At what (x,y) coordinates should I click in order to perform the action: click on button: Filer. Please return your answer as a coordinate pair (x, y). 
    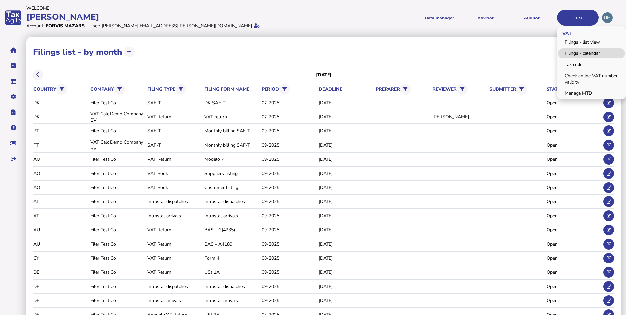
    Looking at the image, I should click on (578, 17).